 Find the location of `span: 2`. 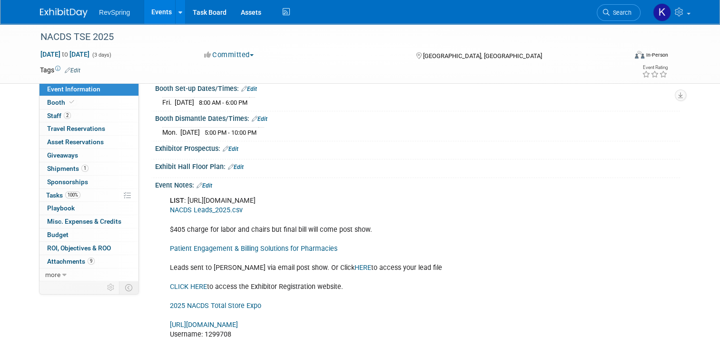

span: 2 is located at coordinates (67, 115).